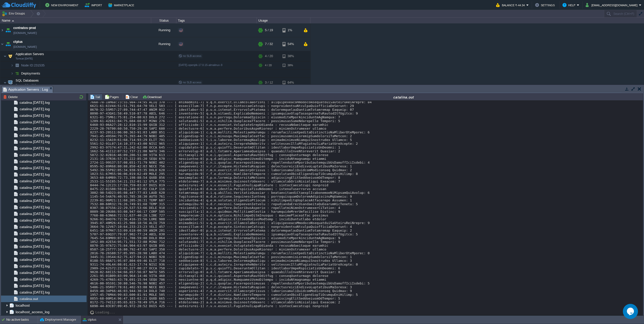  I want to click on button: Delete, so click(11, 97).